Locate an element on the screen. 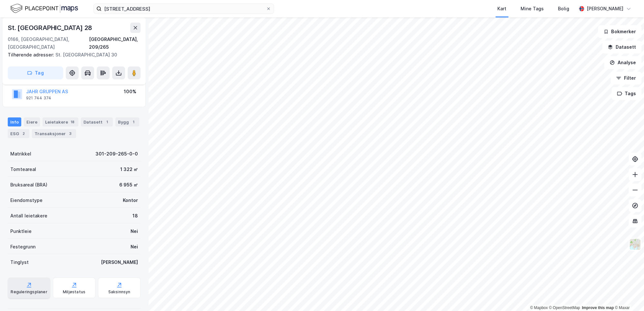 This screenshot has height=311, width=644. div: Kontrollprogram for chat is located at coordinates (628, 296).